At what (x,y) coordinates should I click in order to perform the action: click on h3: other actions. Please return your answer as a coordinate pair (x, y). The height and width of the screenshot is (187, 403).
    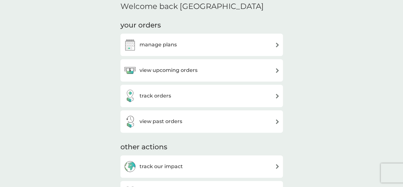
    Looking at the image, I should click on (144, 147).